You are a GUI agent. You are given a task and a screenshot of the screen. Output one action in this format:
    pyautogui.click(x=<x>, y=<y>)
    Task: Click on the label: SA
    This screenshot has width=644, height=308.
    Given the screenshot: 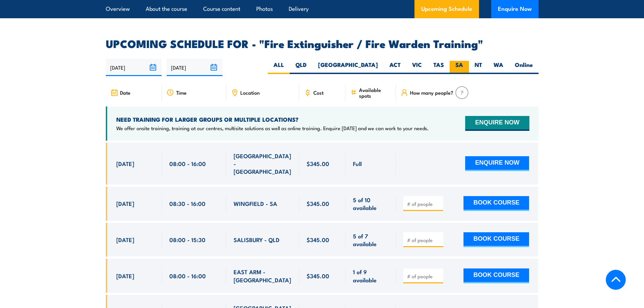 What is the action you would take?
    pyautogui.click(x=459, y=67)
    